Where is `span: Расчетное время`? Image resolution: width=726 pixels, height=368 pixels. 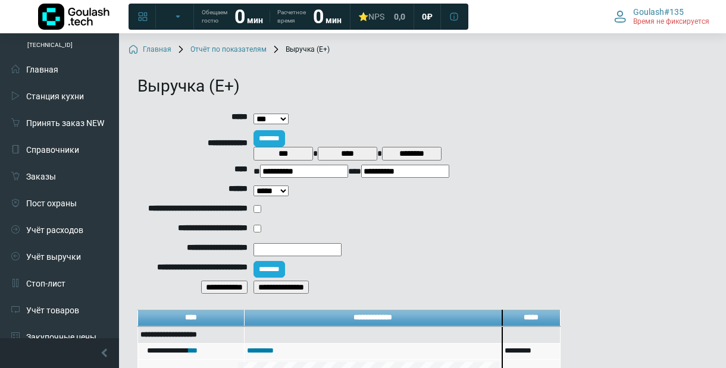
span: Расчетное время is located at coordinates (292, 17).